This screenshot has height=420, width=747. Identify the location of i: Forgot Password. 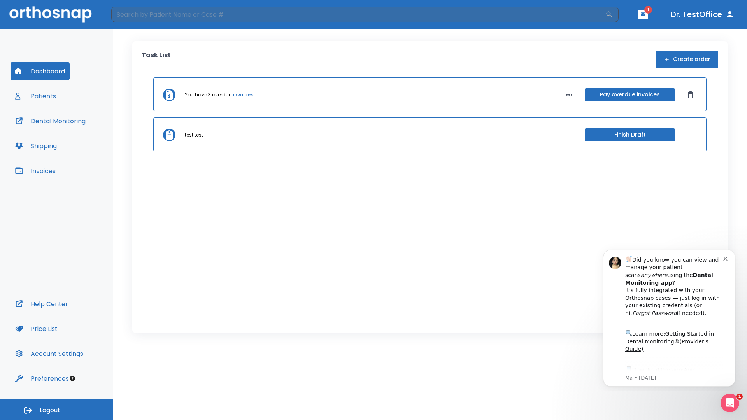
(63, 70).